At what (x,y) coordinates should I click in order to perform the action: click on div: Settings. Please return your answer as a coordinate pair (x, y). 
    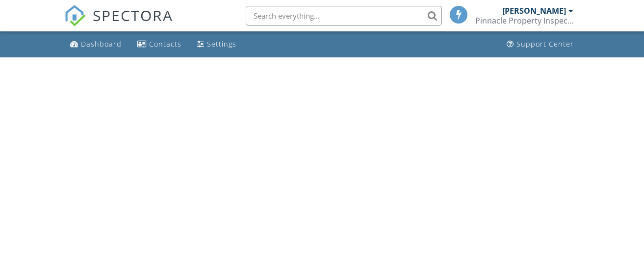
    Looking at the image, I should click on (222, 44).